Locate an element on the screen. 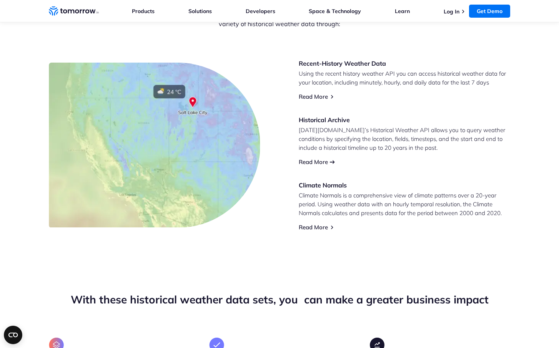 Image resolution: width=559 pixels, height=348 pixels. a: Log In is located at coordinates (451, 12).